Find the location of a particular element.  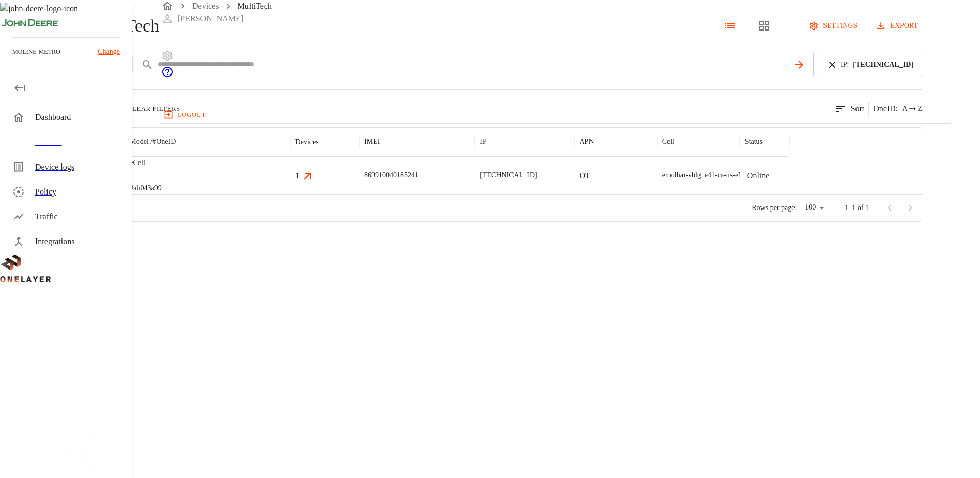

span: # OneID is located at coordinates (164, 141).